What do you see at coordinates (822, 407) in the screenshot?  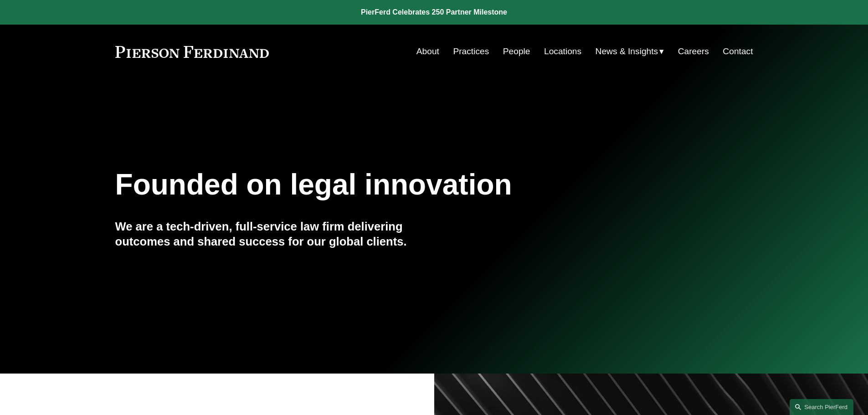 I see `a: Search this site` at bounding box center [822, 407].